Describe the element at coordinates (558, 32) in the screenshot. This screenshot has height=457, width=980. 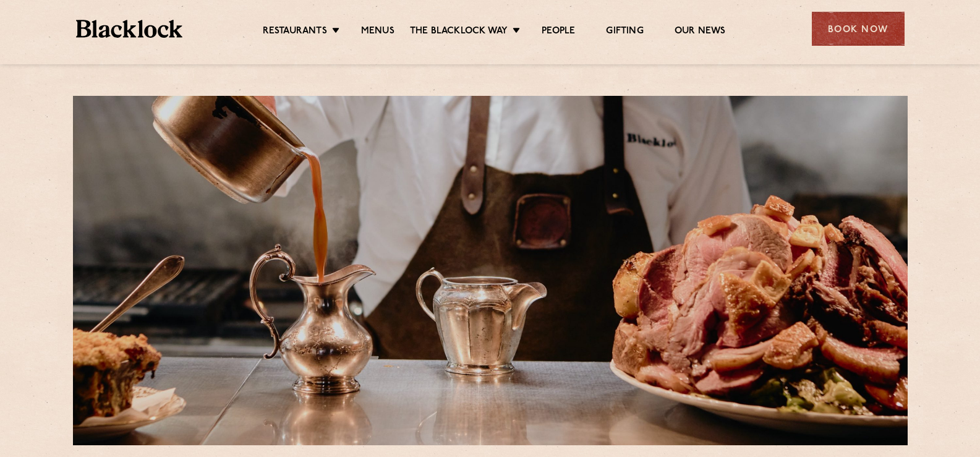
I see `a: People` at that location.